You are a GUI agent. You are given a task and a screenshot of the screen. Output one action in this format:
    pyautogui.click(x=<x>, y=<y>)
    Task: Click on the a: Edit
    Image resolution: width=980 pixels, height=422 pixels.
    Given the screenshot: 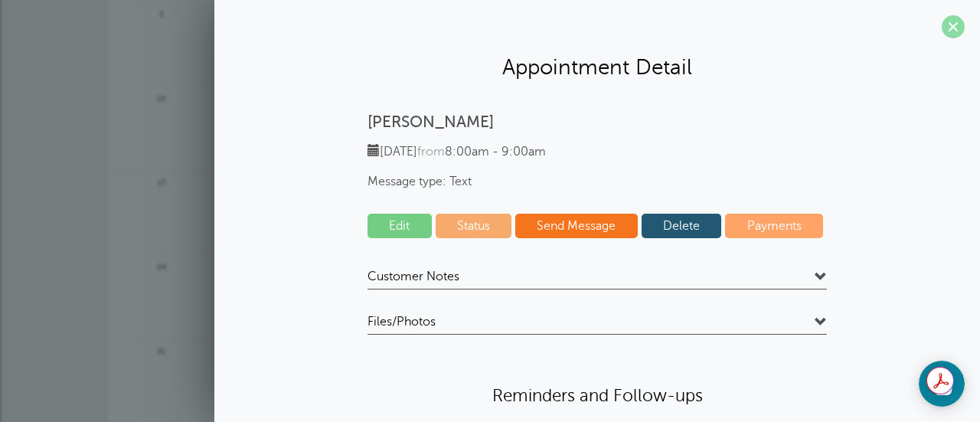 What is the action you would take?
    pyautogui.click(x=400, y=226)
    